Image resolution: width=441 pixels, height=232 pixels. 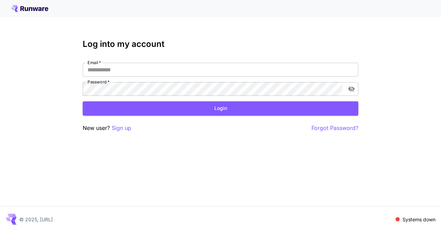 What do you see at coordinates (335, 128) in the screenshot?
I see `button: Forgot Password?` at bounding box center [335, 128].